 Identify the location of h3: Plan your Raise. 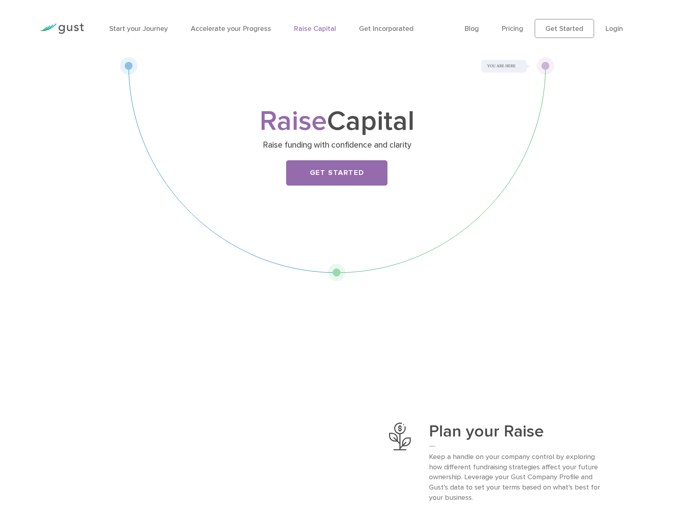
(518, 434).